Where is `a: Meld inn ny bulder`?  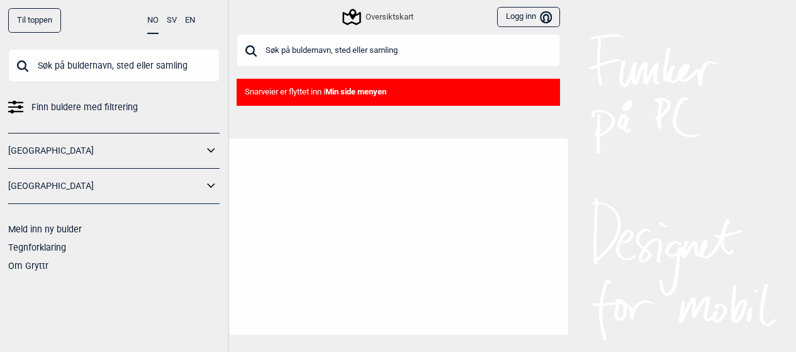 a: Meld inn ny bulder is located at coordinates (45, 229).